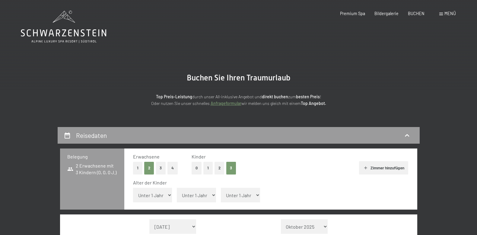 The height and width of the screenshot is (235, 477). What do you see at coordinates (275, 96) in the screenshot?
I see `strong: direkt buchen` at bounding box center [275, 96].